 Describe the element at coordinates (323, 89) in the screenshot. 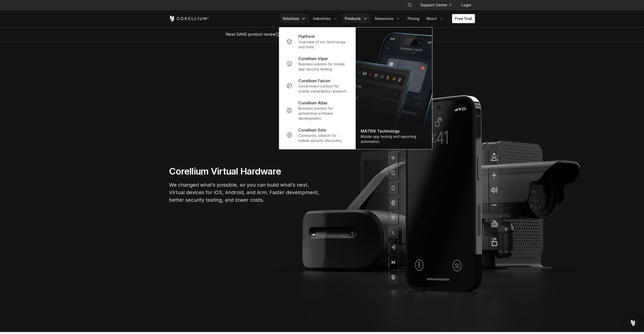

I see `p: Government solution for mobile vulnerability research.` at that location.